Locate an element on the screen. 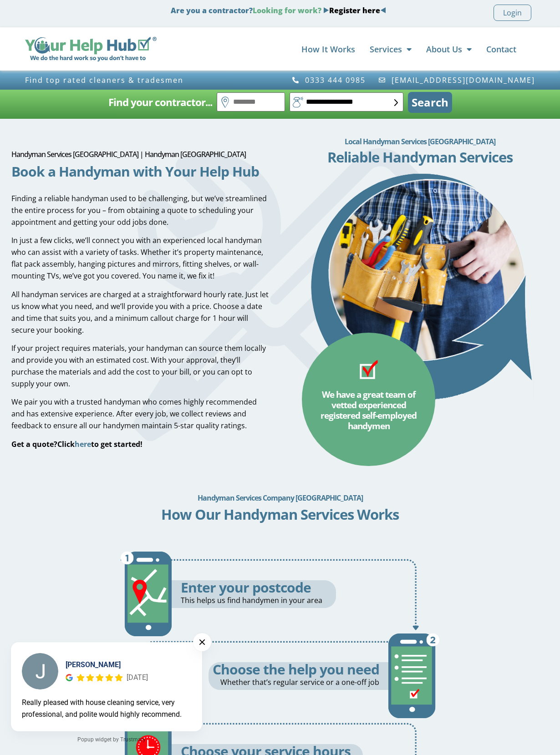  img: Blue Arrow - Right is located at coordinates (326, 10).